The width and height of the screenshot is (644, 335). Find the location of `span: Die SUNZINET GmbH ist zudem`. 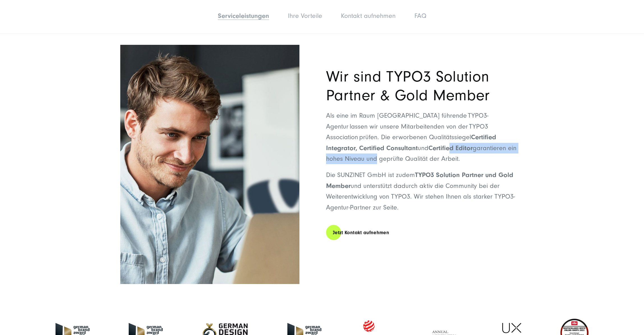

span: Die SUNZINET GmbH ist zudem is located at coordinates (371, 175).